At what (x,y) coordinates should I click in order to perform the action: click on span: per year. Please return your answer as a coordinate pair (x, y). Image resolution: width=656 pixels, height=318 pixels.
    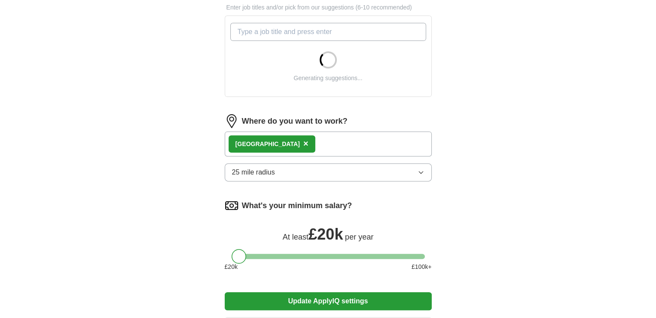
    Looking at the image, I should click on (359, 237).